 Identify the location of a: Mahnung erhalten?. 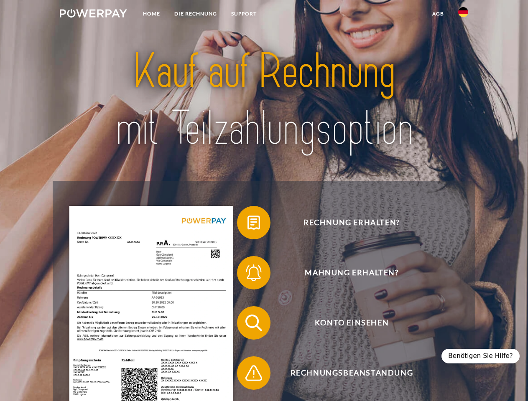
(345, 273).